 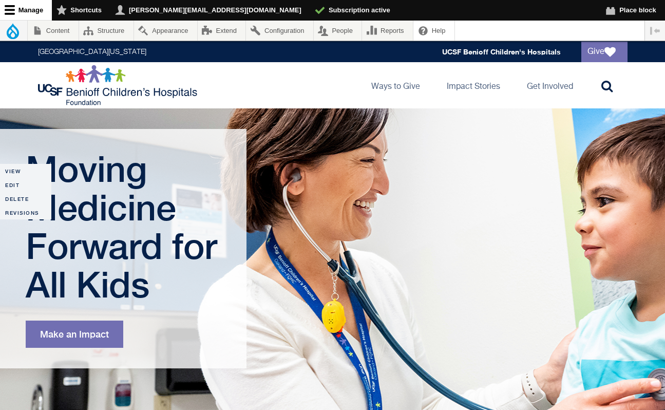 What do you see at coordinates (338, 30) in the screenshot?
I see `a: People` at bounding box center [338, 30].